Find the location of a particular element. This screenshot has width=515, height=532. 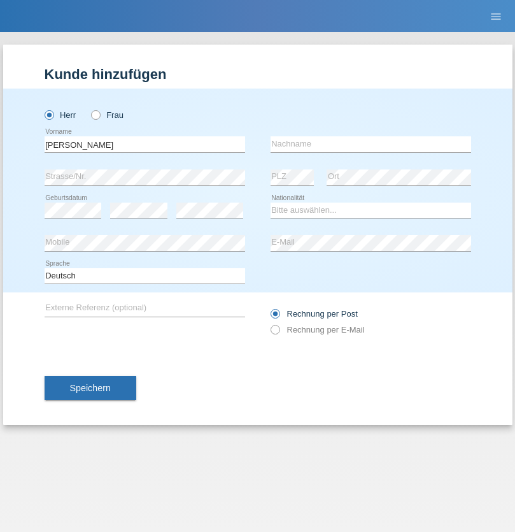

label: Rechnung per E-Mail is located at coordinates (318, 329).